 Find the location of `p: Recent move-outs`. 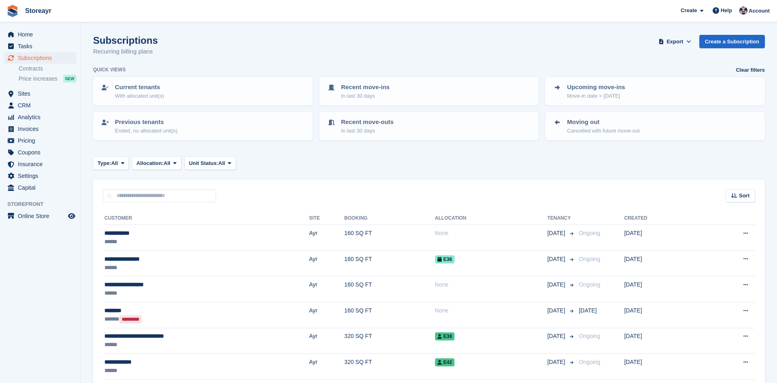

p: Recent move-outs is located at coordinates (368, 122).